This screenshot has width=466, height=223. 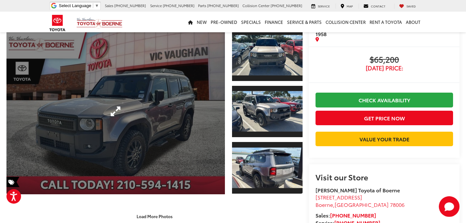 I want to click on button: Toggle Chat Window, so click(x=449, y=207).